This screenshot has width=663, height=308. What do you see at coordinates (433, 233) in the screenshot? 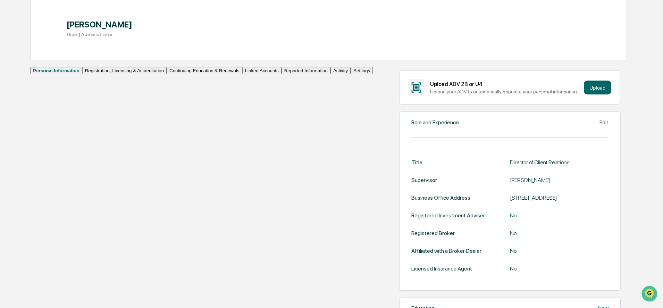
I see `div: Registered Broker` at bounding box center [433, 233].